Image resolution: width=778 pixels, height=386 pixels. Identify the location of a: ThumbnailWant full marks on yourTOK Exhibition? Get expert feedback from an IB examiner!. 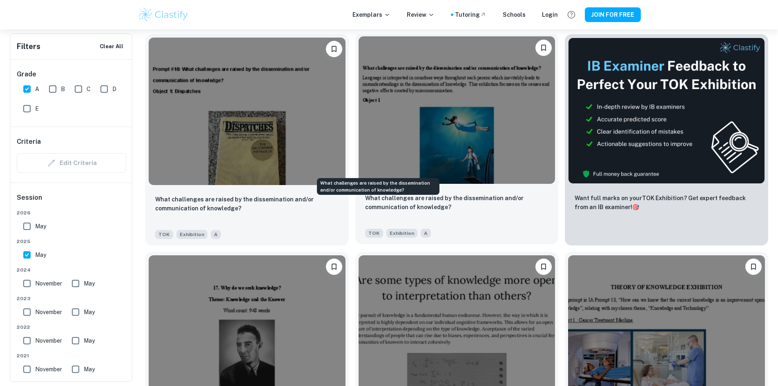
(667, 140).